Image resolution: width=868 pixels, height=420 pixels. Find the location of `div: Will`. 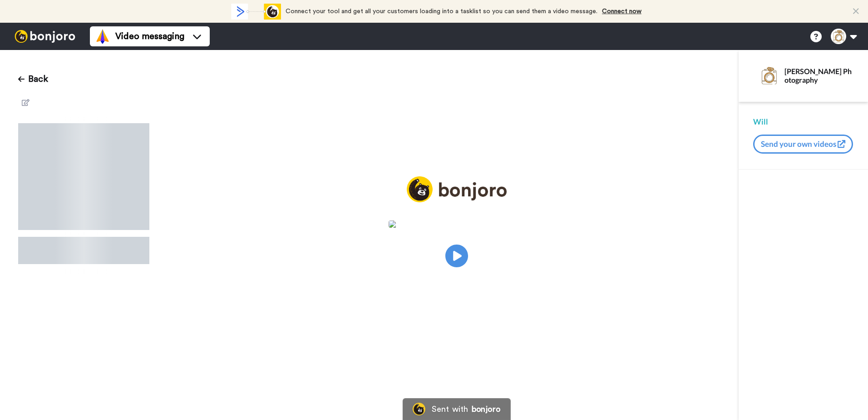

div: Will is located at coordinates (803, 122).